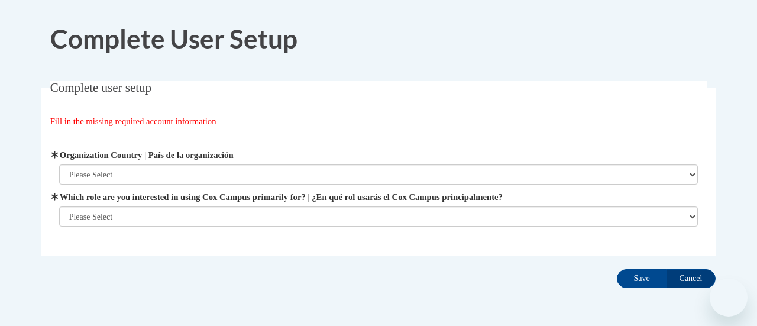  What do you see at coordinates (133, 121) in the screenshot?
I see `span: Fill in the missing required account information` at bounding box center [133, 121].